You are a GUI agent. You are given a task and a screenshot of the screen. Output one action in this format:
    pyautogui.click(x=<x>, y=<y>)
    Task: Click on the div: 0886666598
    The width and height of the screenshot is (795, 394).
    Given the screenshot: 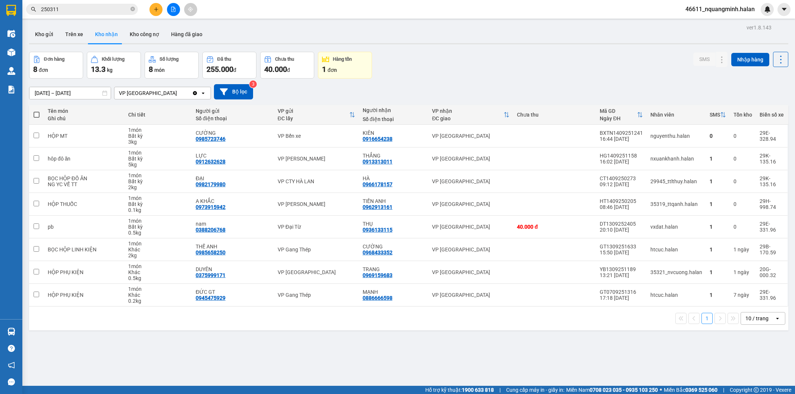 What is the action you would take?
    pyautogui.click(x=378, y=298)
    